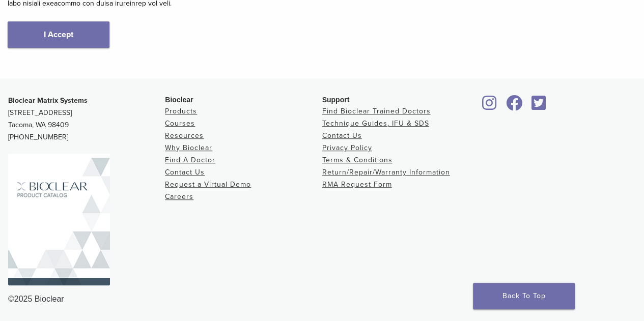 The width and height of the screenshot is (644, 321). What do you see at coordinates (357, 159) in the screenshot?
I see `a: Terms & Conditions` at bounding box center [357, 159].